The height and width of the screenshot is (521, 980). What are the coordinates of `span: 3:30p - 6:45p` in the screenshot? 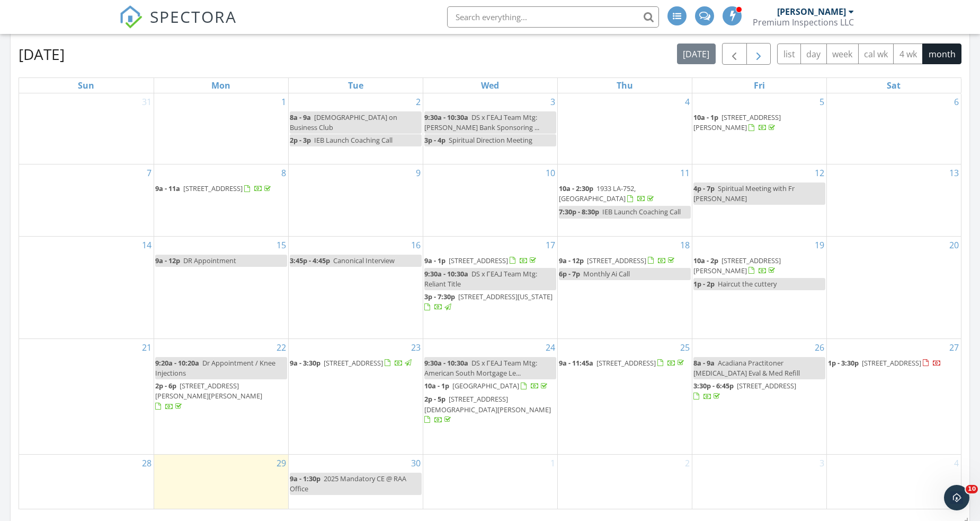 It's located at (713, 385).